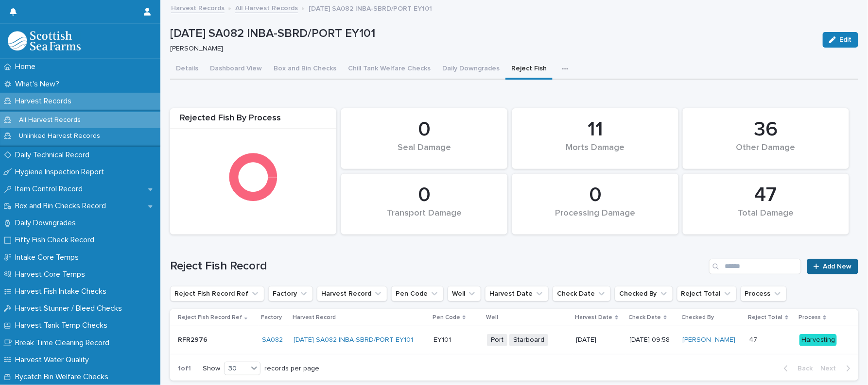  Describe the element at coordinates (582, 293) in the screenshot. I see `button: Check Date` at that location.